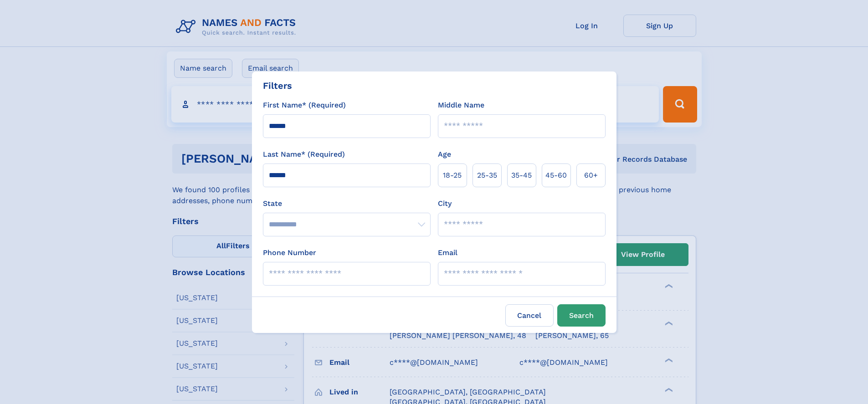 This screenshot has width=868, height=404. Describe the element at coordinates (452, 175) in the screenshot. I see `span: 18‑25` at that location.